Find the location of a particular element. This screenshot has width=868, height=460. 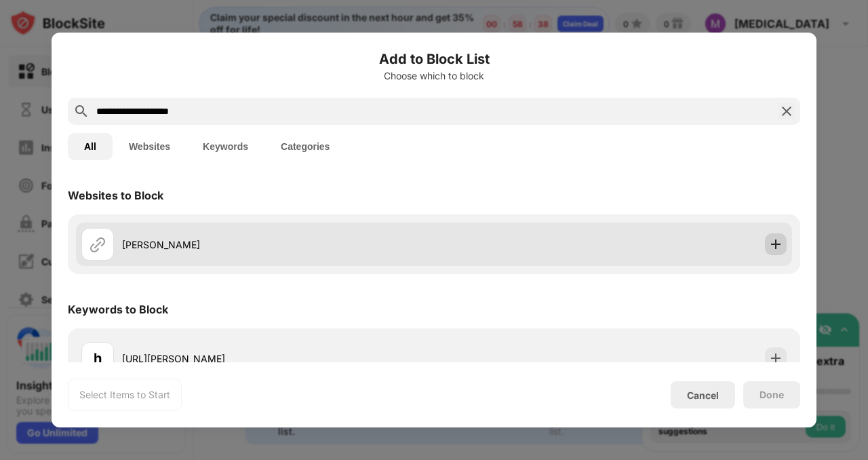

button: Websites is located at coordinates (149, 147).